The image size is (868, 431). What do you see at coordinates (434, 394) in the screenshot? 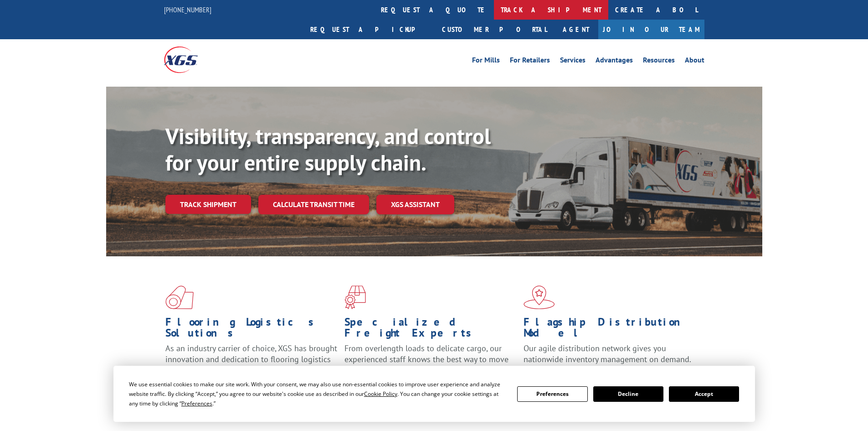
I see `div: Cookie Consent Prompt` at bounding box center [434, 394].